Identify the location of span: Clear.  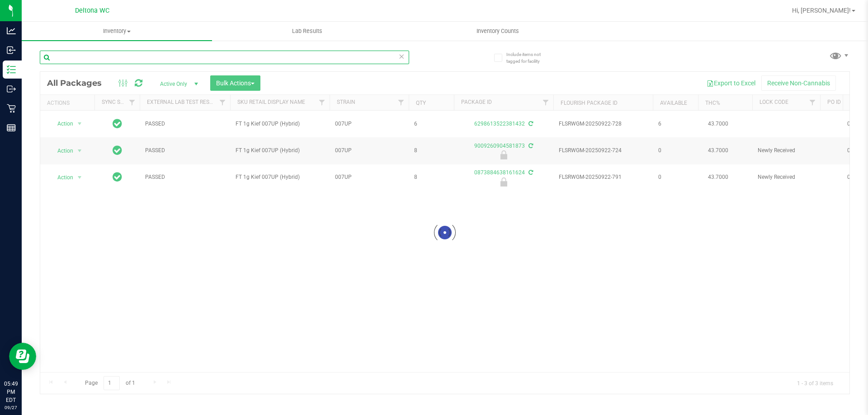
(401, 57).